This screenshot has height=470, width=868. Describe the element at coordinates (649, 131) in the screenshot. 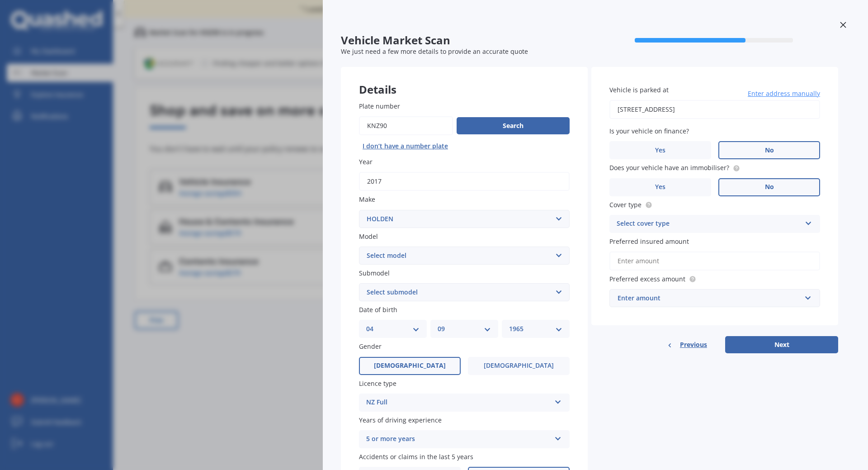

I see `span: Is your vehicle on finance?` at that location.